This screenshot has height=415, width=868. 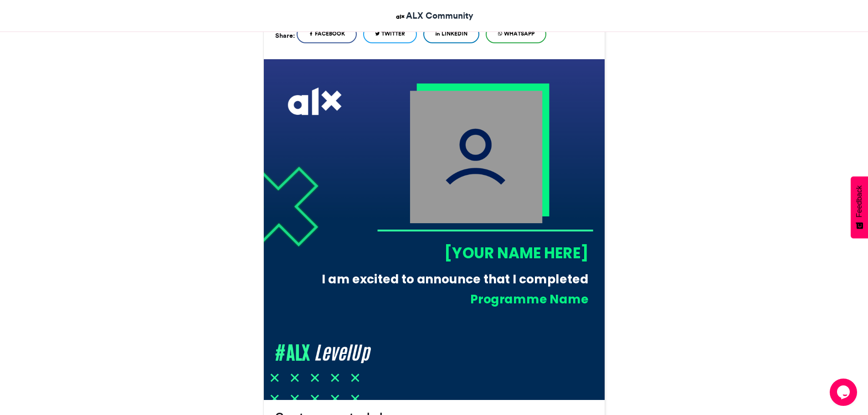 I want to click on a: Facebook, so click(x=326, y=34).